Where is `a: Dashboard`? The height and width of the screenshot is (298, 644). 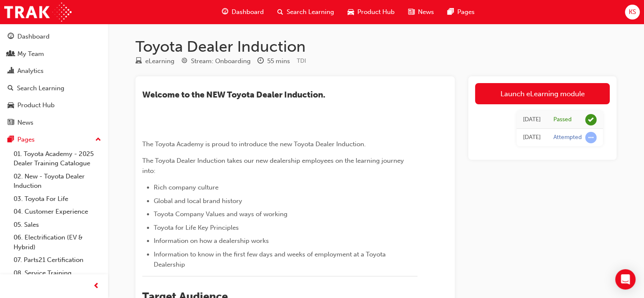
a: Dashboard is located at coordinates (54, 36).